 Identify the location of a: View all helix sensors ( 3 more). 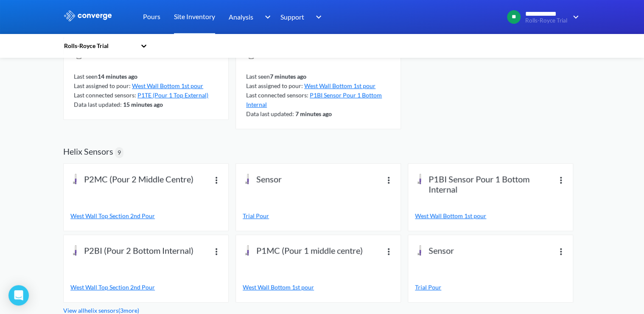
(101, 310).